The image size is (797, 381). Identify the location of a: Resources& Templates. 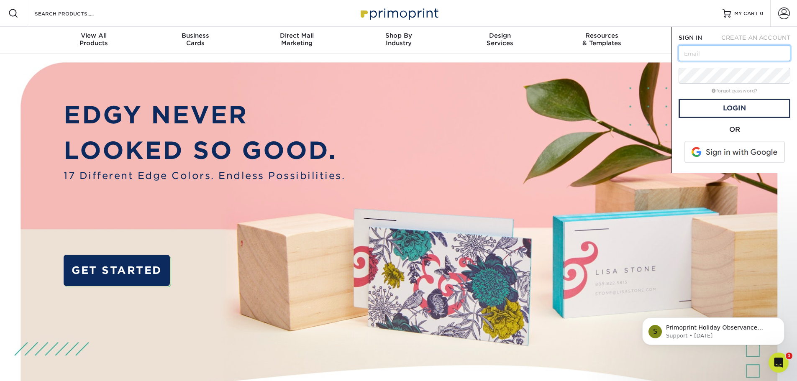
(602, 40).